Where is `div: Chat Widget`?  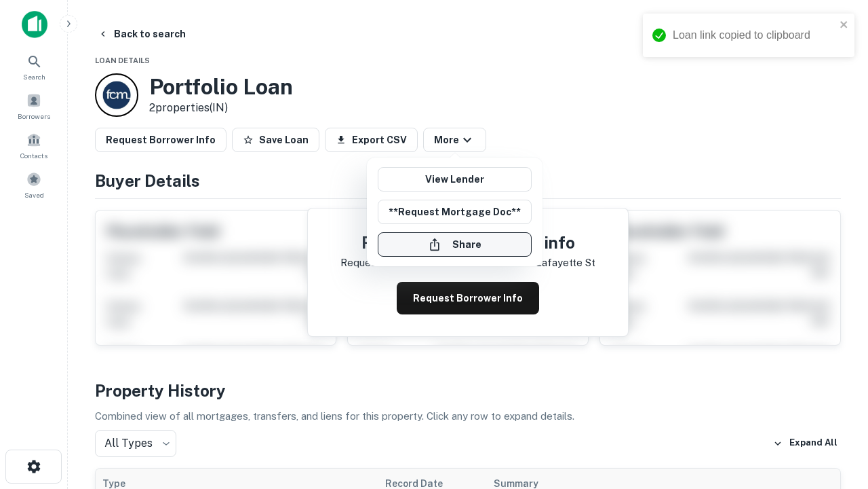
div: Chat Widget is located at coordinates (834, 369).